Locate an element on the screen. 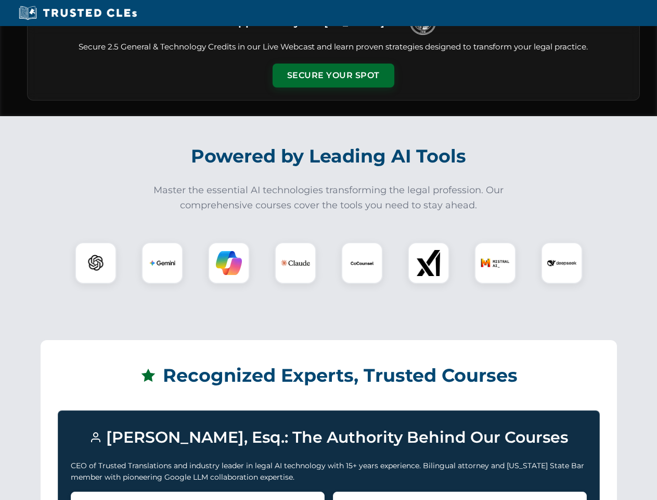 The width and height of the screenshot is (657, 500). img: ChatGPT Logo is located at coordinates (96, 263).